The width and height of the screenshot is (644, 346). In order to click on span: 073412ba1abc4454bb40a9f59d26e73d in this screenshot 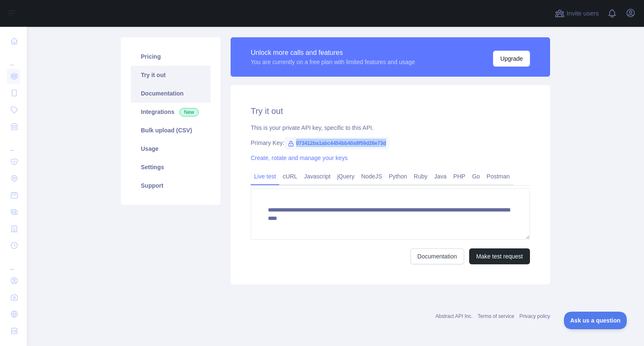, I will do `click(336, 143)`.